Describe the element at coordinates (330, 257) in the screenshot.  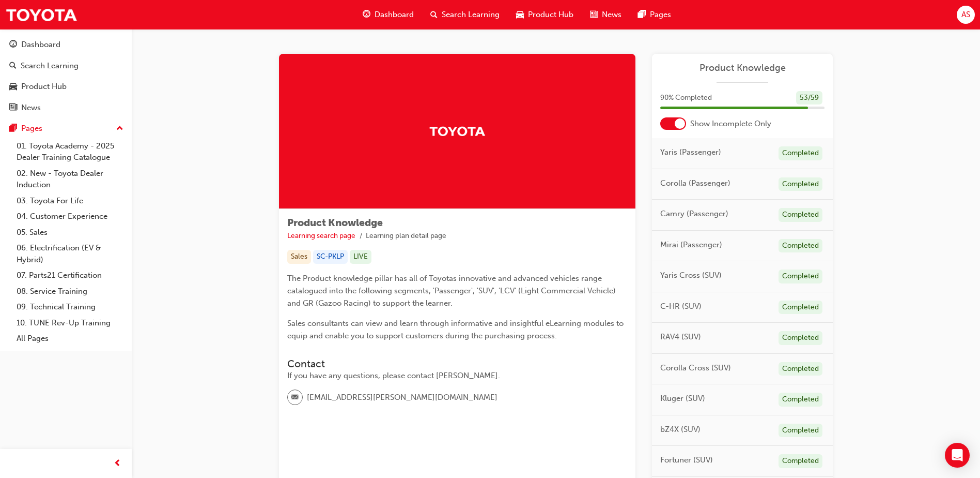
I see `div: SC-PKLP` at that location.